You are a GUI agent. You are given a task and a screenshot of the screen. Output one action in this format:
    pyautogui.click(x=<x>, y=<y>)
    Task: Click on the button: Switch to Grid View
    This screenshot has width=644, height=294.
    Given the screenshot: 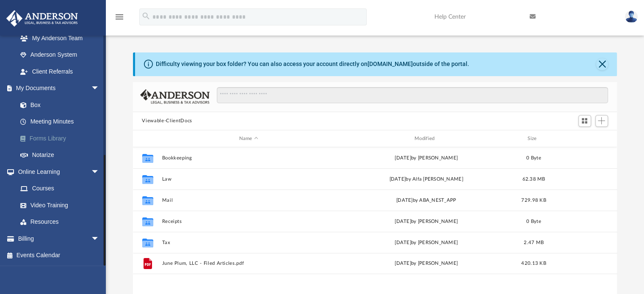 What is the action you would take?
    pyautogui.click(x=585, y=121)
    